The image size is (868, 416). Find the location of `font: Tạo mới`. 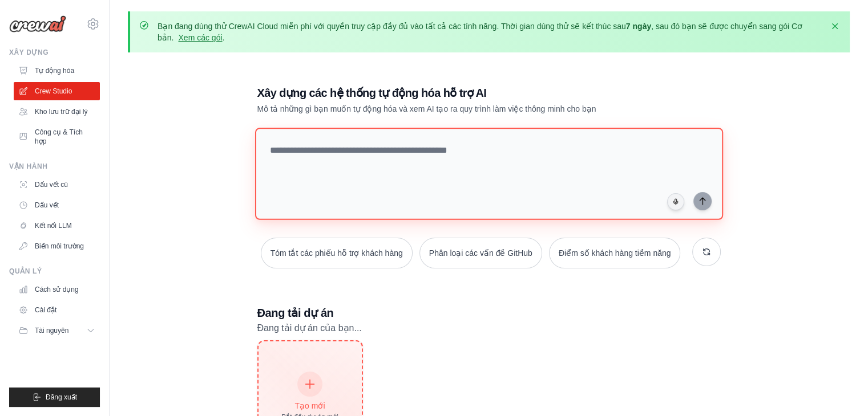

font: Tạo mới is located at coordinates (310, 406).